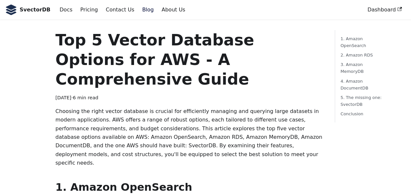 Image resolution: width=411 pixels, height=194 pixels. Describe the element at coordinates (362, 68) in the screenshot. I see `a: 3. Amazon MemoryDB` at that location.